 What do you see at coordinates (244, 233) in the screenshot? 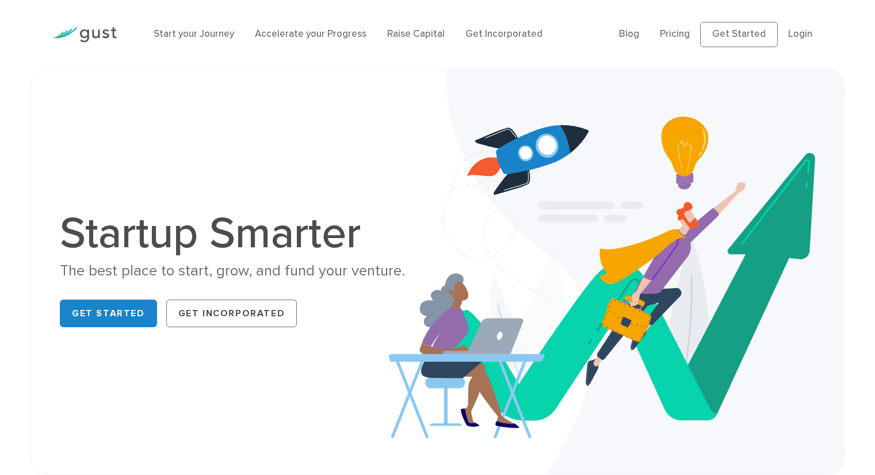
I see `h1: Startup Smarter` at bounding box center [244, 233].